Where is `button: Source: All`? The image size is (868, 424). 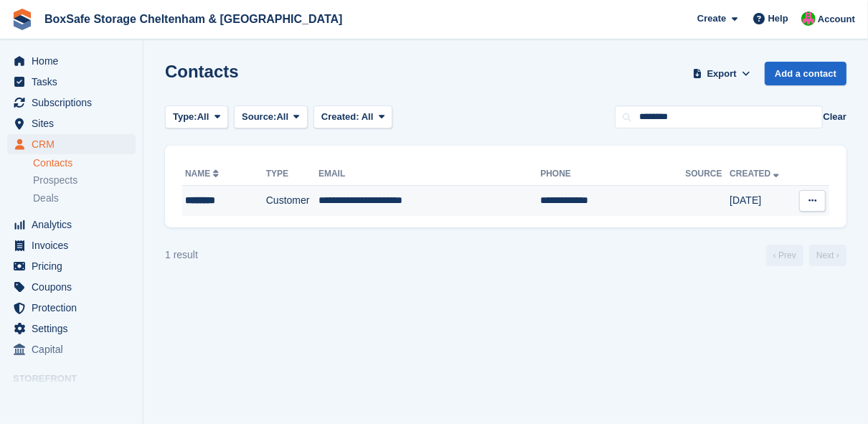
button: Source: All is located at coordinates (271, 117).